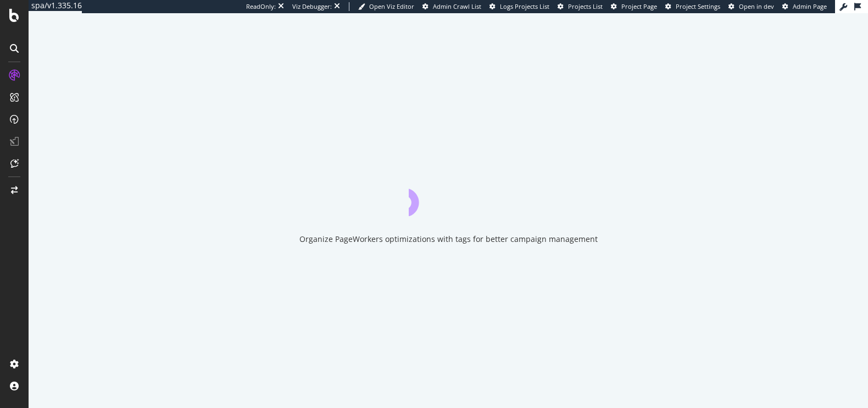 This screenshot has height=408, width=868. Describe the element at coordinates (634, 6) in the screenshot. I see `a: Project Page` at that location.